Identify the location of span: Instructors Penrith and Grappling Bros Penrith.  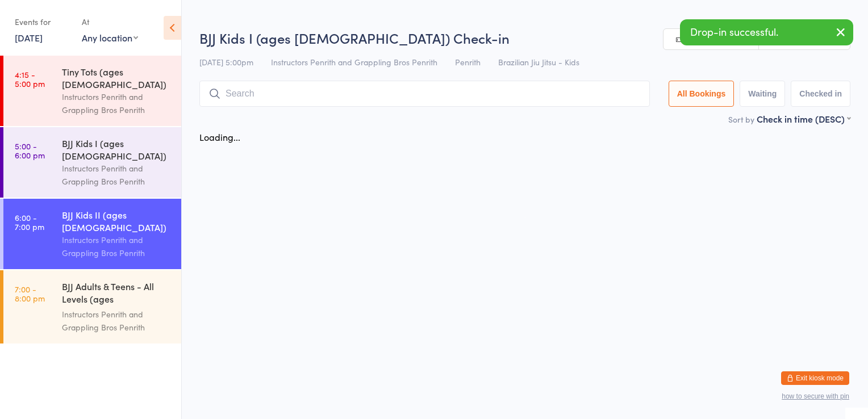
(354, 62).